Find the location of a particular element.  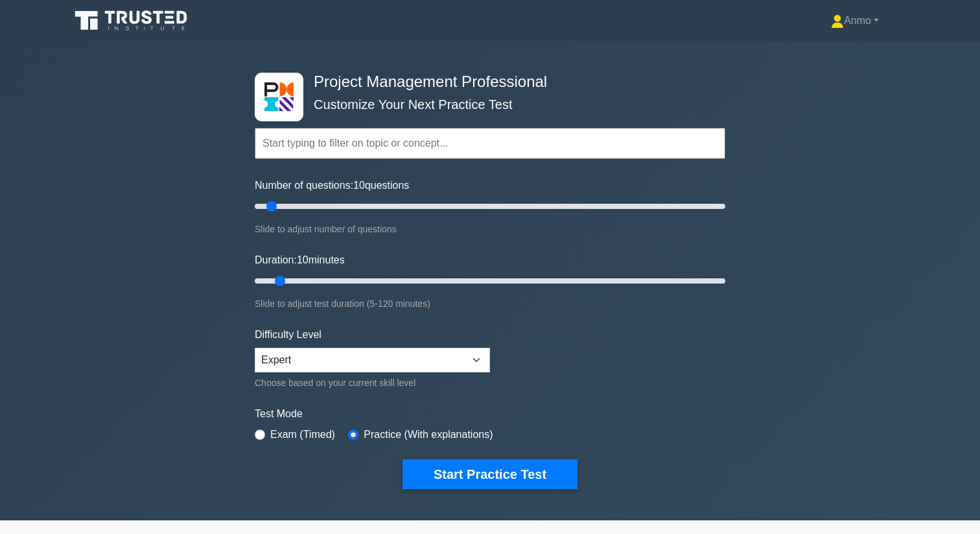

label: Practice (With explanations) is located at coordinates (428, 434).